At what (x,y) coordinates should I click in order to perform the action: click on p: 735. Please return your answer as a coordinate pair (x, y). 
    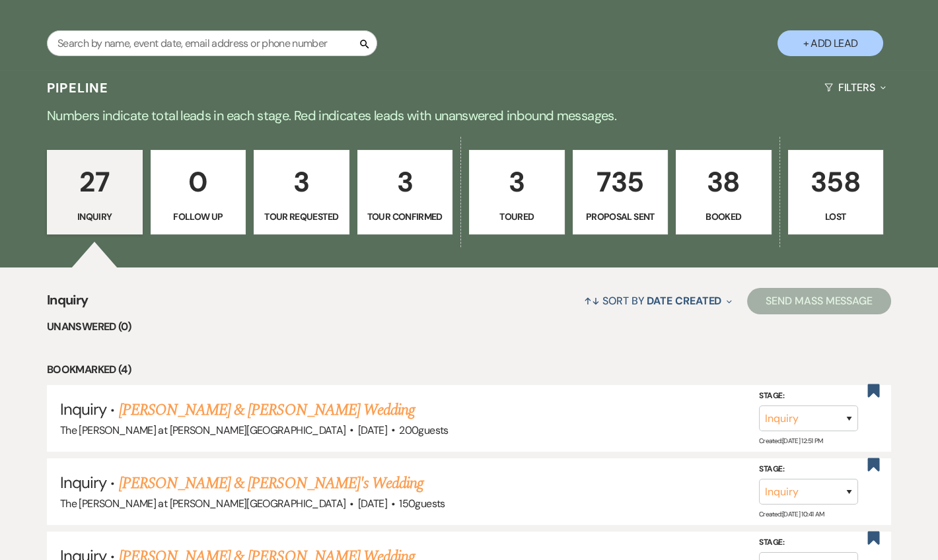
    Looking at the image, I should click on (621, 182).